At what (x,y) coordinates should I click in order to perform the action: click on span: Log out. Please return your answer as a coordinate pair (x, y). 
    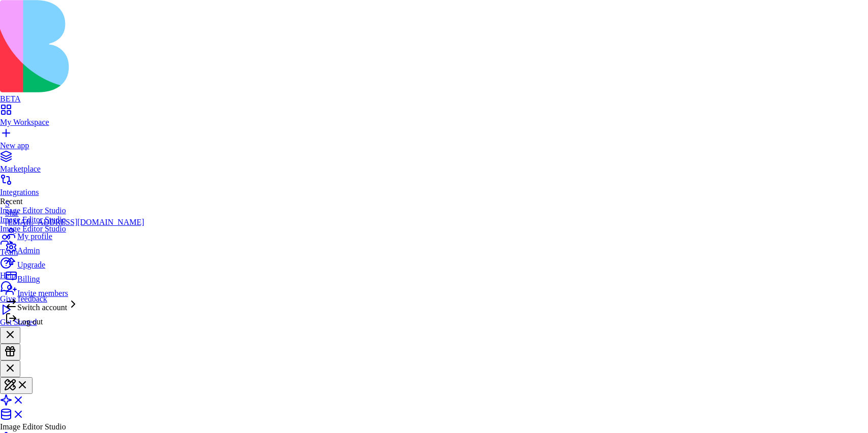
    Looking at the image, I should click on (30, 321).